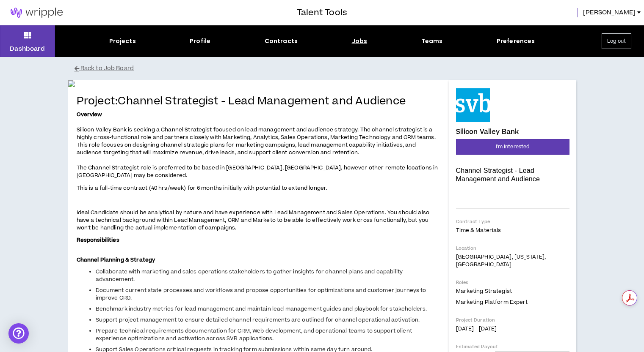 Image resolution: width=644 pixels, height=352 pixels. Describe the element at coordinates (122, 41) in the screenshot. I see `div: Projects` at that location.